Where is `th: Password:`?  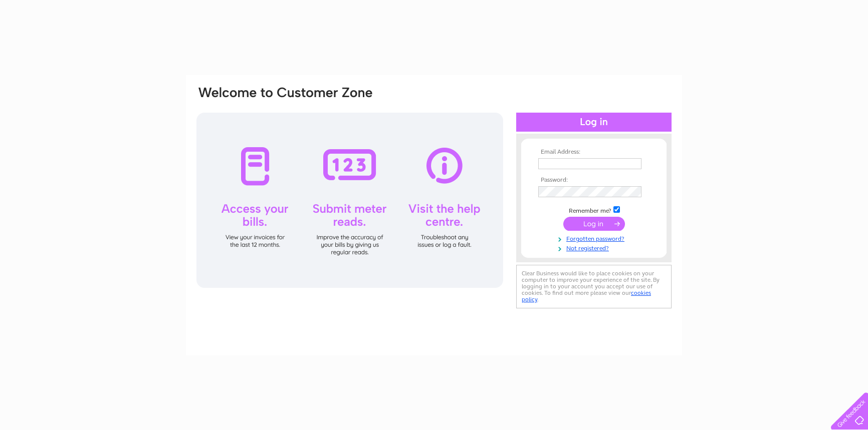 th: Password: is located at coordinates (594, 180).